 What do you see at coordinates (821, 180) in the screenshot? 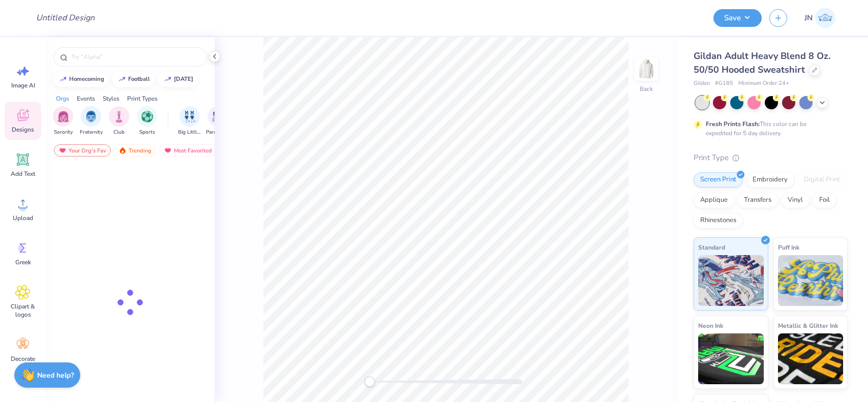
I see `div: Digital Print` at bounding box center [821, 180].